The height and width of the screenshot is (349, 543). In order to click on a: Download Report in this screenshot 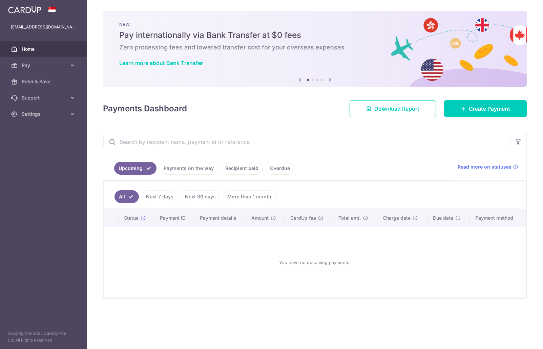, I will do `click(393, 109)`.